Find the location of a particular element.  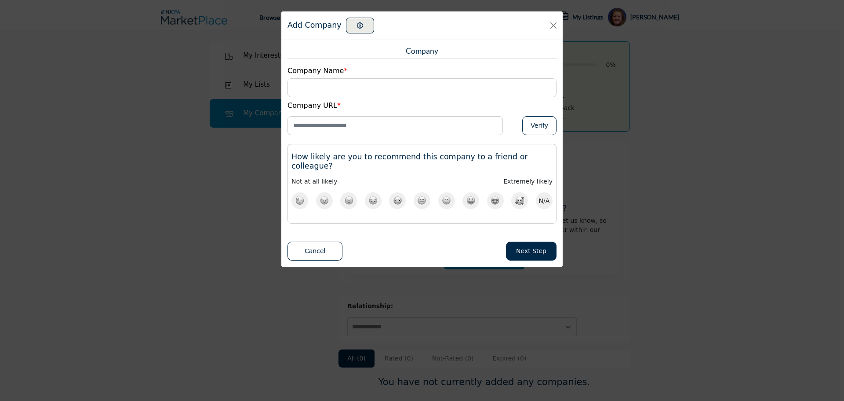

h1: Add Company is located at coordinates (314, 25).